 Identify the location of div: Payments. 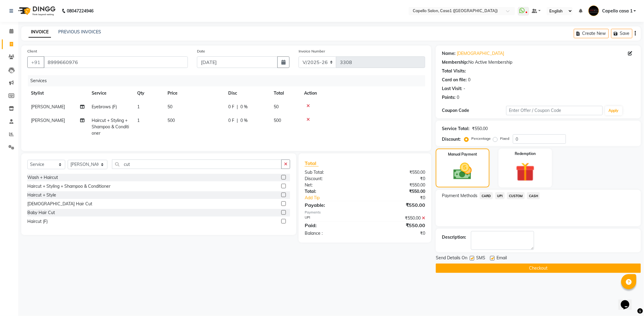
(365, 212).